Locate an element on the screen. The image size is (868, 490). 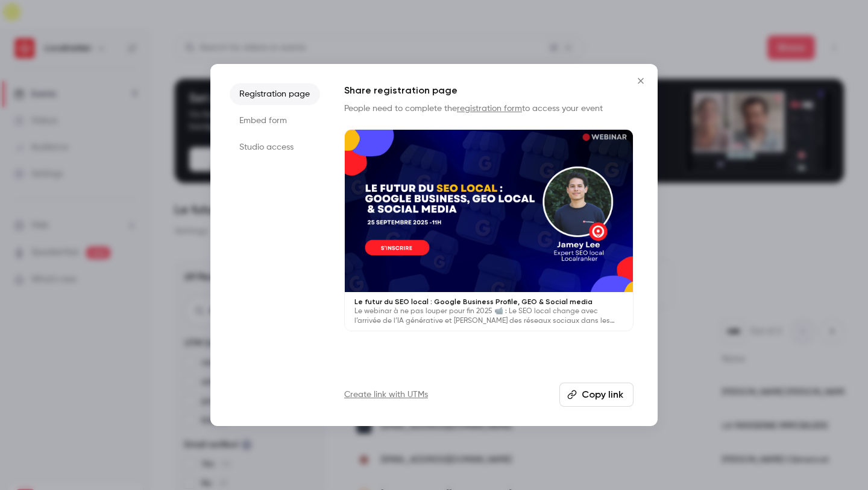
a: registration form is located at coordinates (490, 109).